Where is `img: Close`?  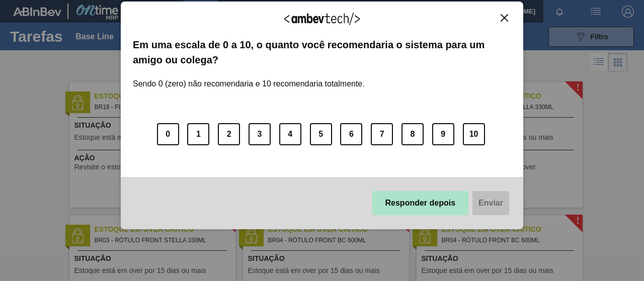 img: Close is located at coordinates (504, 18).